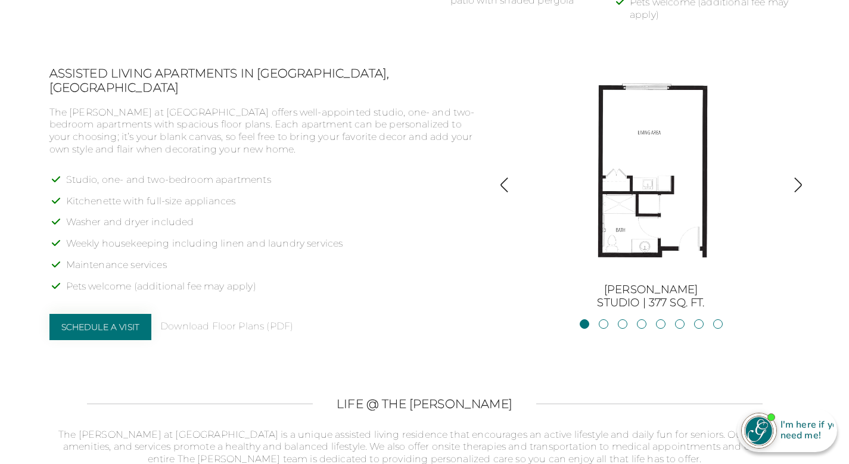 The width and height of the screenshot is (849, 464). I want to click on img: Show previous, so click(504, 185).